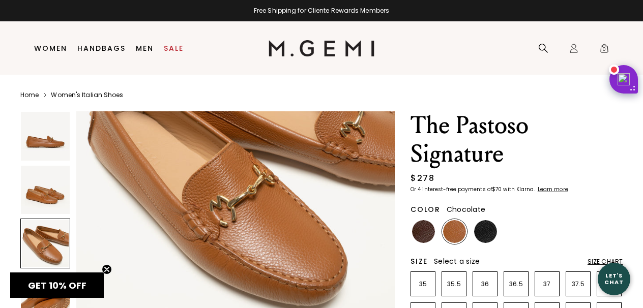  I want to click on h2: Size, so click(419, 261).